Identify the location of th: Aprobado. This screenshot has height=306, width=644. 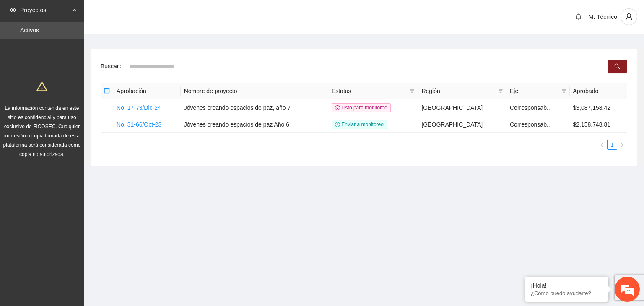
(598, 91).